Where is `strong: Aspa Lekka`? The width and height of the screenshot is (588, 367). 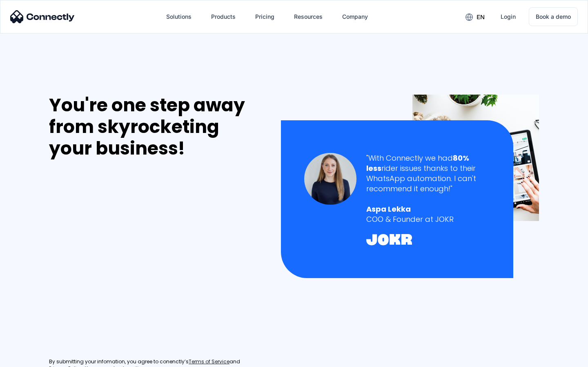
strong: Aspa Lekka is located at coordinates (388, 209).